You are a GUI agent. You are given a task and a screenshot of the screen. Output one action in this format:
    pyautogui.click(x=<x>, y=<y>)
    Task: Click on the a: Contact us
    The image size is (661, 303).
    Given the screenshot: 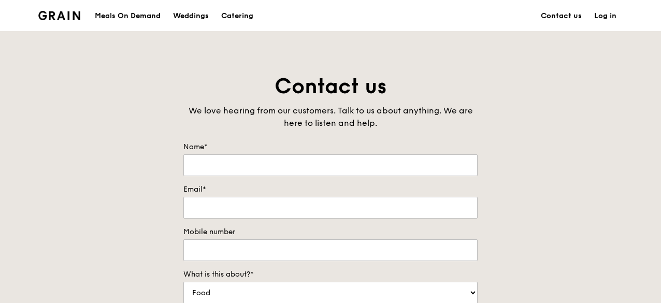 What is the action you would take?
    pyautogui.click(x=561, y=16)
    